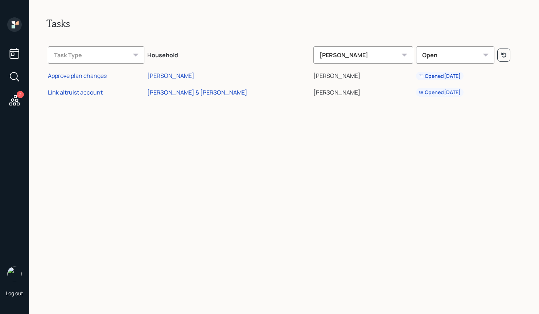 The height and width of the screenshot is (314, 539). Describe the element at coordinates (15, 293) in the screenshot. I see `div: Log out` at that location.